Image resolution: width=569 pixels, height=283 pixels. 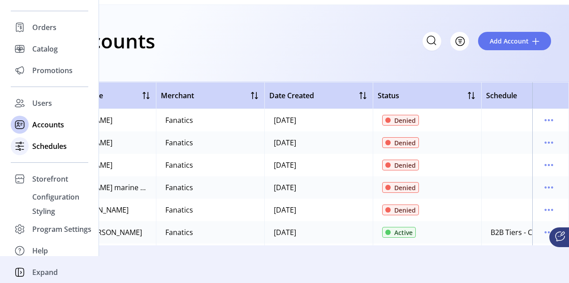 I want to click on span: Schedule, so click(x=501, y=95).